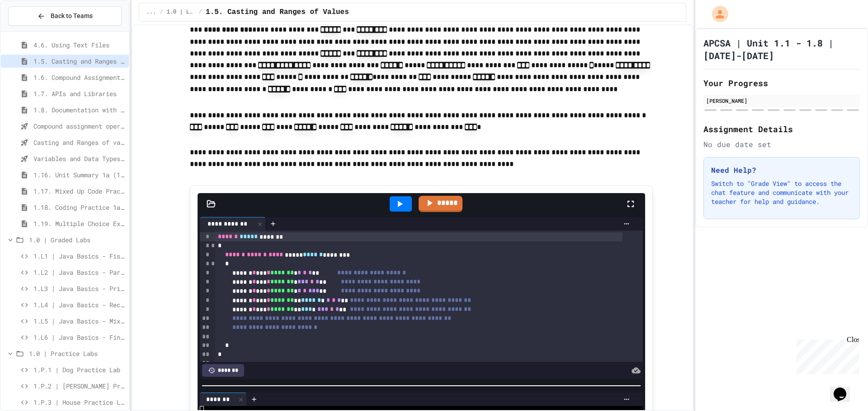  Describe the element at coordinates (77, 240) in the screenshot. I see `span: 1.0 | Graded Labs` at that location.